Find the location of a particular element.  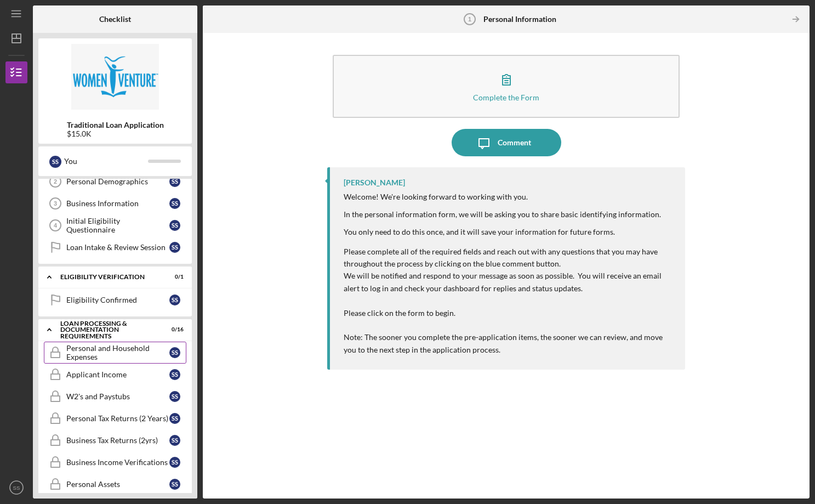

div: Welcome! We're looking forward to working with you. is located at coordinates (509, 201).